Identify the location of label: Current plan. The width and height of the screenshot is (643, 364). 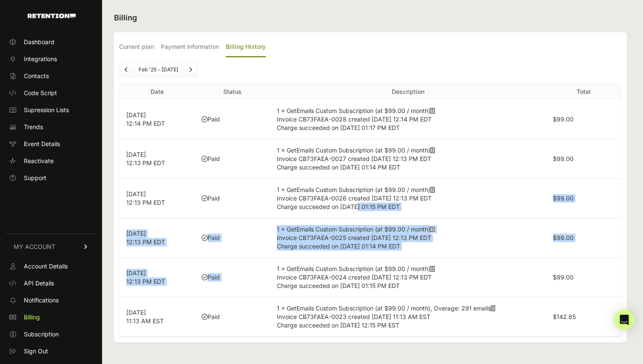
(136, 47).